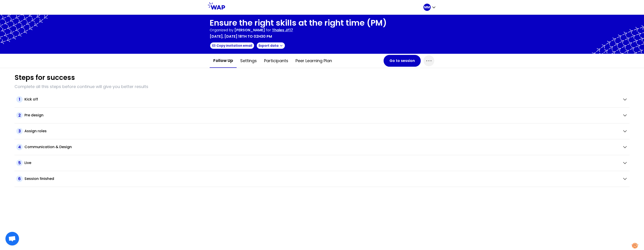 This screenshot has height=250, width=644. What do you see at coordinates (20, 179) in the screenshot?
I see `span: 6` at bounding box center [20, 179].